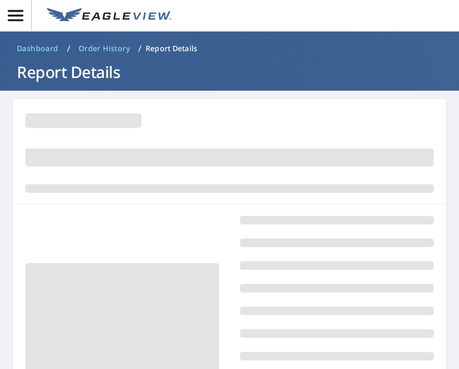  What do you see at coordinates (37, 49) in the screenshot?
I see `a: Dashboard` at bounding box center [37, 49].